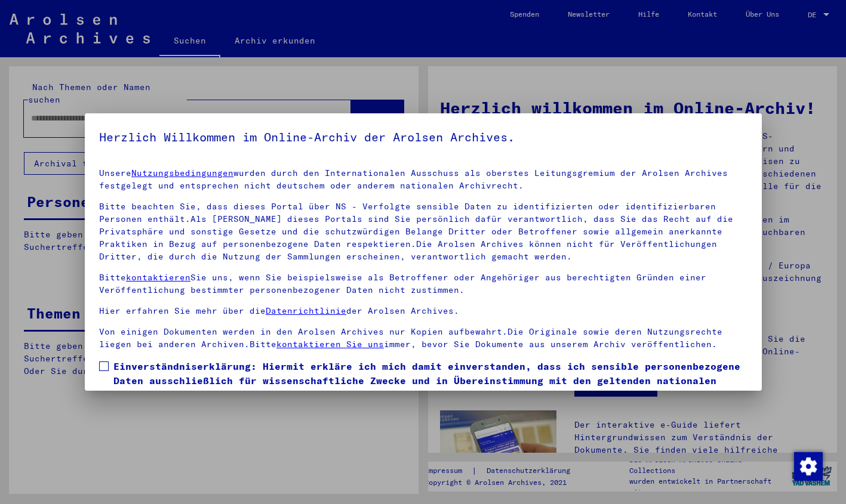 The height and width of the screenshot is (504, 846). What do you see at coordinates (808, 466) in the screenshot?
I see `img: Zustimmung ändern` at bounding box center [808, 466].